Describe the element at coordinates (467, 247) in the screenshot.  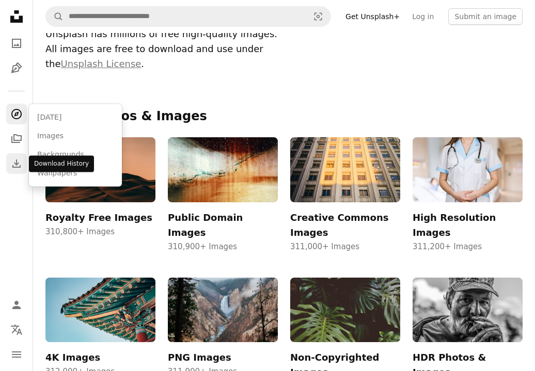
I see `span: 311,200+ Images` at that location.